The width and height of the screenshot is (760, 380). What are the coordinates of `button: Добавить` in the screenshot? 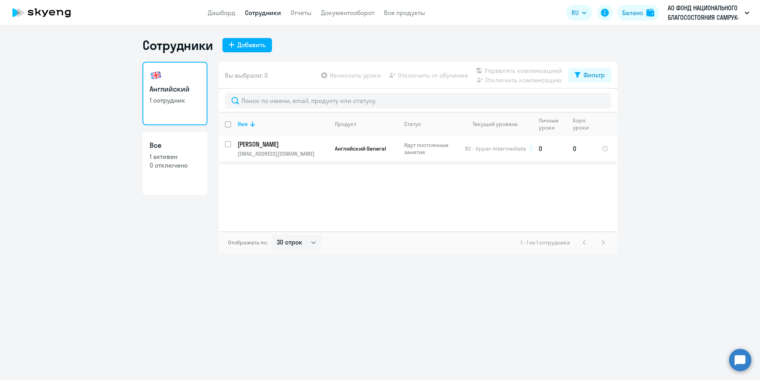 It's located at (247, 45).